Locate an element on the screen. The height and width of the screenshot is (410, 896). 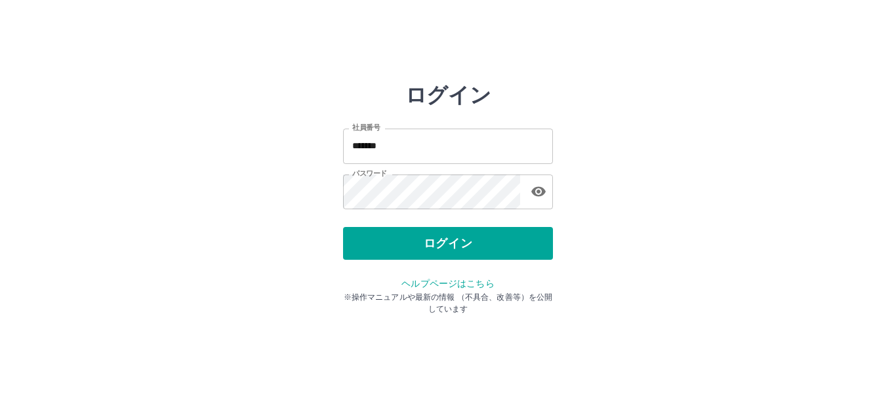
h2: ログイン is located at coordinates (448, 95).